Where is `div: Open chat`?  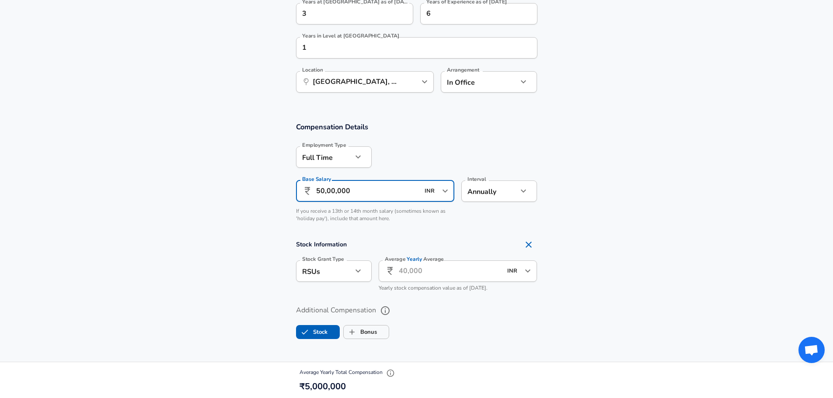 div: Open chat is located at coordinates (811, 350).